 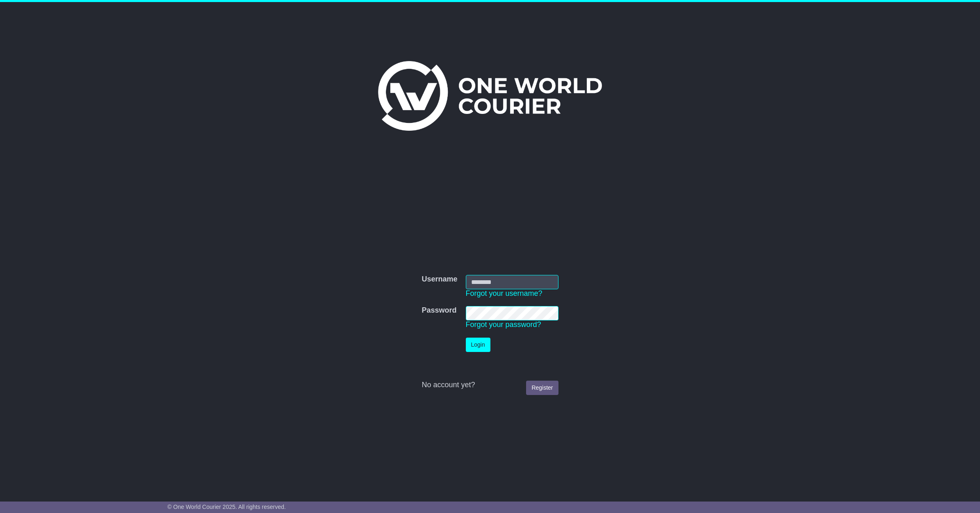 What do you see at coordinates (504, 293) in the screenshot?
I see `a: Forgot your username?` at bounding box center [504, 293].